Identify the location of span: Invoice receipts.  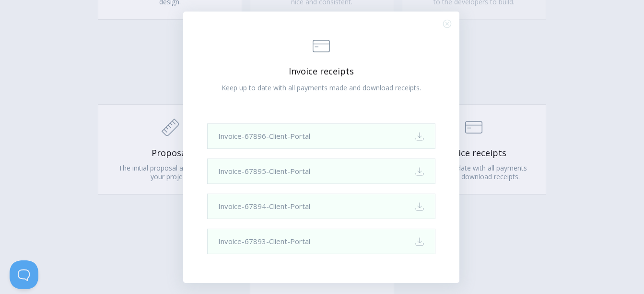
(321, 71).